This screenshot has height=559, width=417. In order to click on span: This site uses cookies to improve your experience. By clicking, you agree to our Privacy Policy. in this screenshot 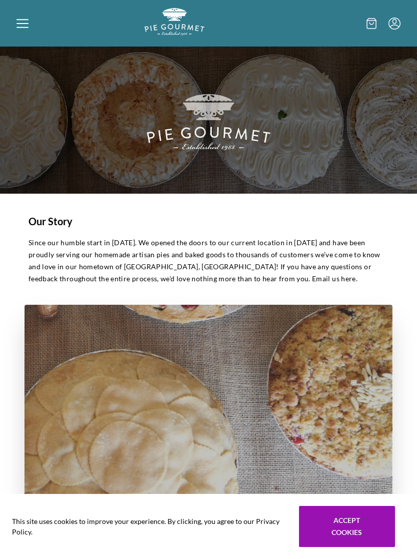, I will do `click(149, 526)`.